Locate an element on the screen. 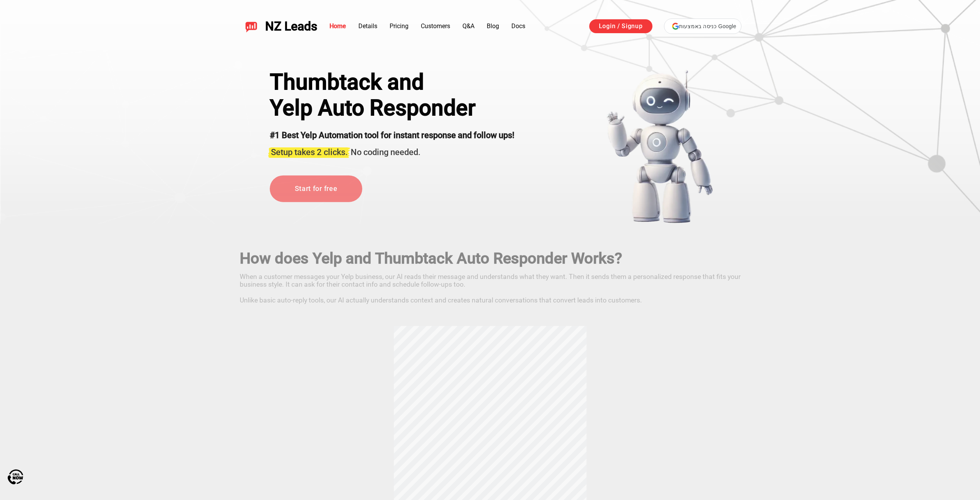 This screenshot has width=980, height=500. a: Login / Signup is located at coordinates (621, 26).